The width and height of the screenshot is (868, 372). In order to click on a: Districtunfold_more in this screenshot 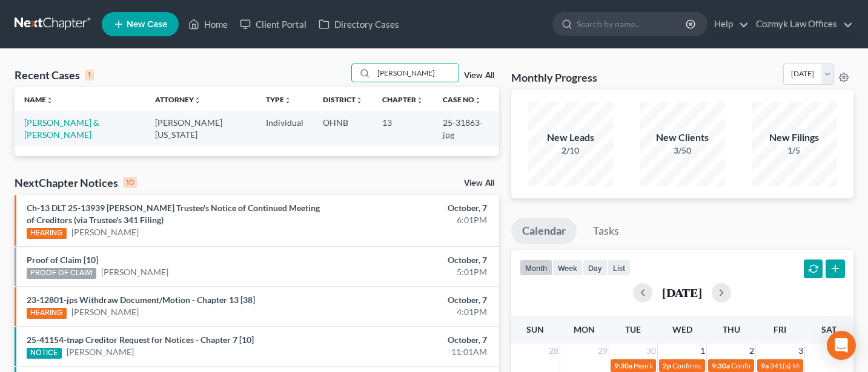, I will do `click(343, 99)`.